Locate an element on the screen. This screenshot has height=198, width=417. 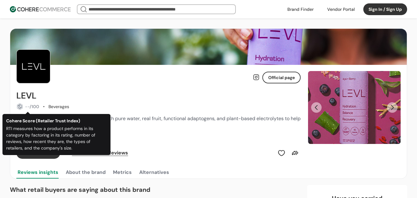
img: Brand Photo is located at coordinates (33, 66).